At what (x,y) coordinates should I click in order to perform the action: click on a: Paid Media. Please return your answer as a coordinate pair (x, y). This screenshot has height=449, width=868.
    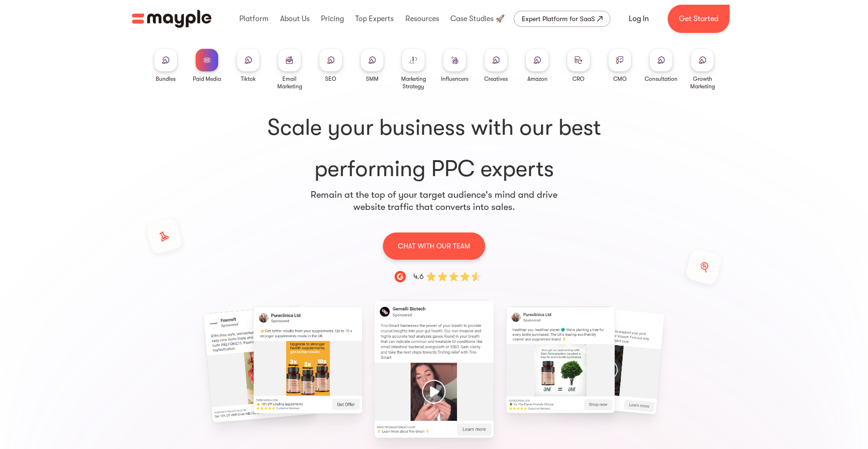
    Looking at the image, I should click on (207, 66).